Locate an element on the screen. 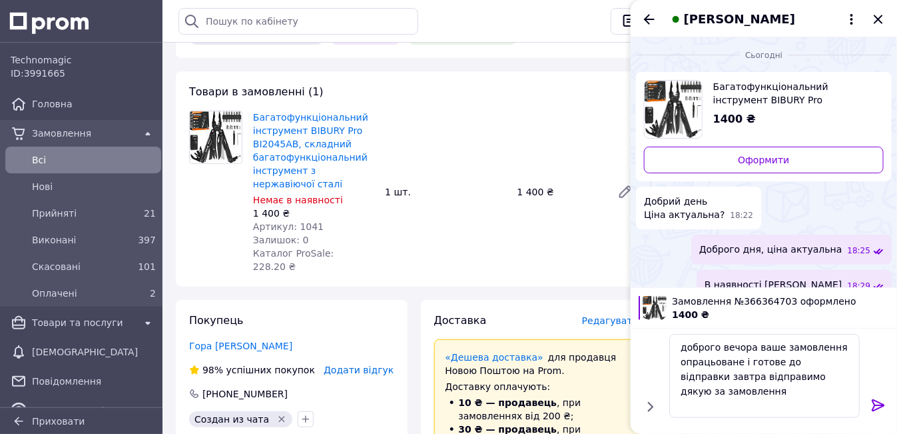 This screenshot has width=897, height=434. img: 6856986558_w100_h100_mnogofunktsionalnyj-instrument-bibury.jpg is located at coordinates (655, 308).